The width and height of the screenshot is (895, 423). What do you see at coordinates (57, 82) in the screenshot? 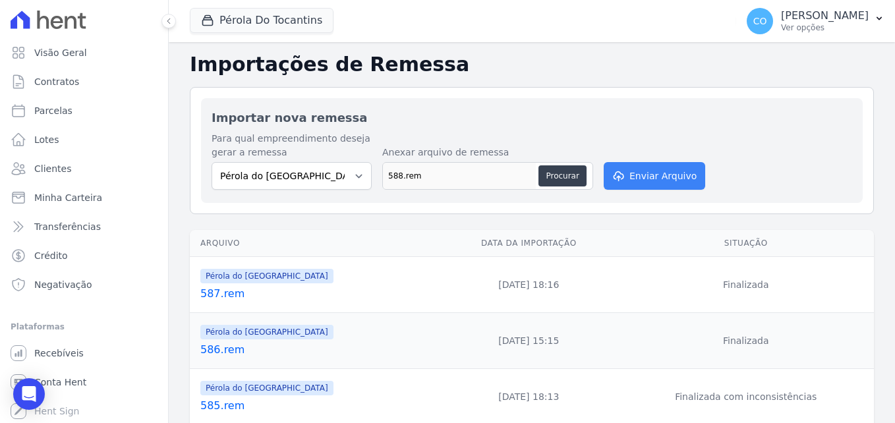
I see `span: Contratos` at bounding box center [57, 82].